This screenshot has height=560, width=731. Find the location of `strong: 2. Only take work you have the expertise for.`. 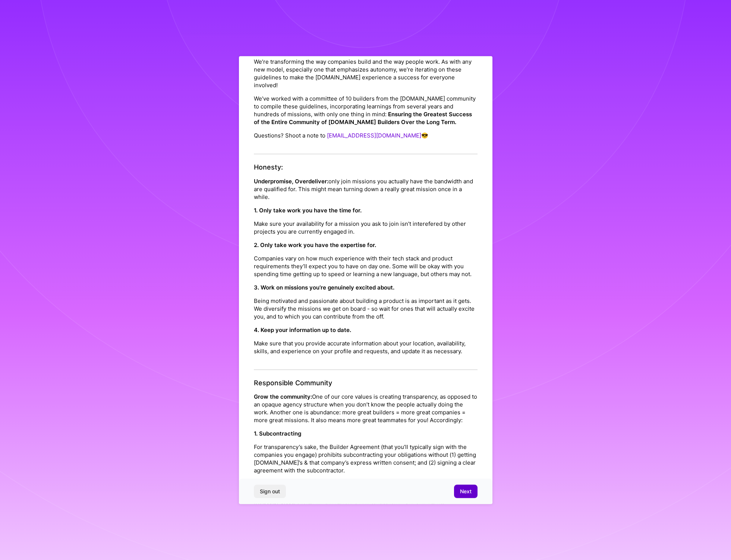

strong: 2. Only take work you have the expertise for. is located at coordinates (315, 244).